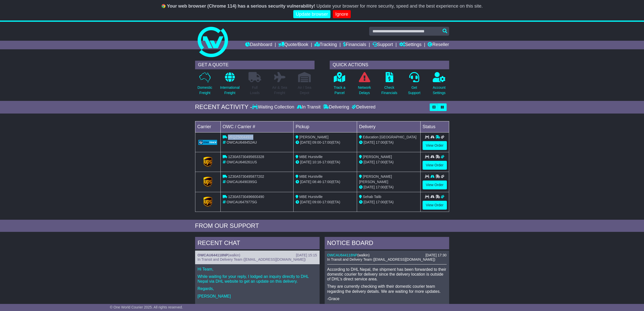  What do you see at coordinates (364, 90) in the screenshot?
I see `p: Network Delays` at bounding box center [364, 90].